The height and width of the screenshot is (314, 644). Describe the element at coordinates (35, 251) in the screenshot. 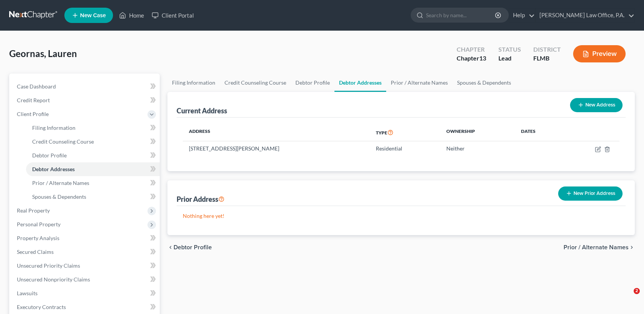

I see `span: Secured Claims` at that location.